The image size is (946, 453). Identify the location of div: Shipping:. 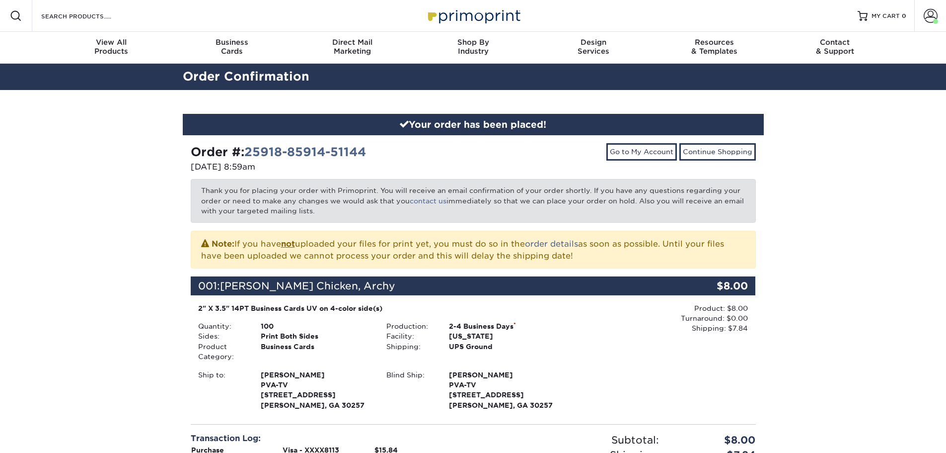
(410, 346).